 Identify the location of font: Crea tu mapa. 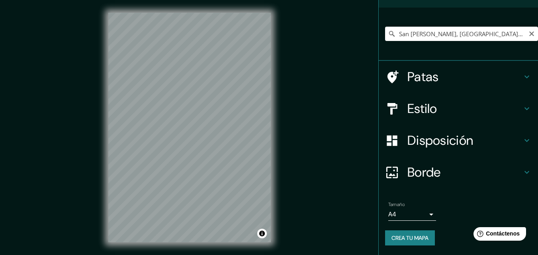
(409, 238).